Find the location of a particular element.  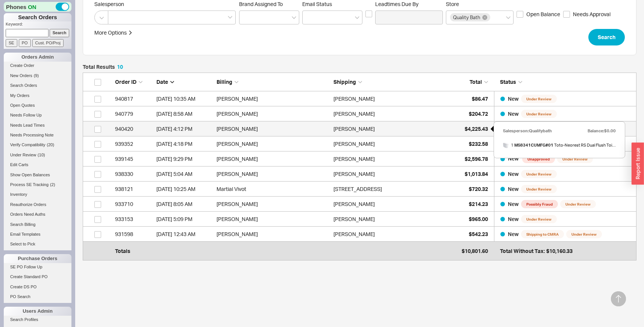

a: Open Quotes is located at coordinates (38, 105).